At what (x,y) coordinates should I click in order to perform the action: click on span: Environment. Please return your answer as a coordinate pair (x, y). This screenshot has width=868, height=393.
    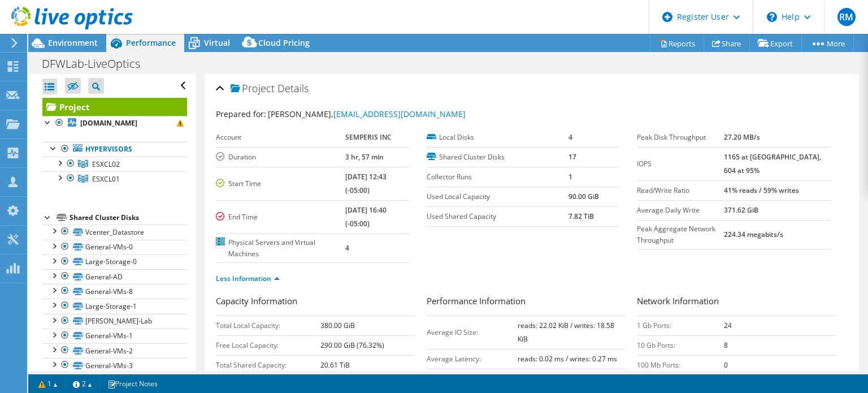
    Looking at the image, I should click on (73, 42).